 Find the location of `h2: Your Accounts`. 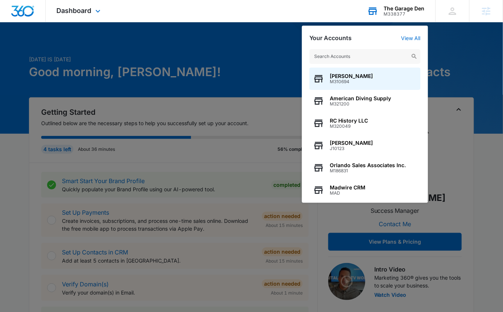

h2: Your Accounts is located at coordinates (330, 38).